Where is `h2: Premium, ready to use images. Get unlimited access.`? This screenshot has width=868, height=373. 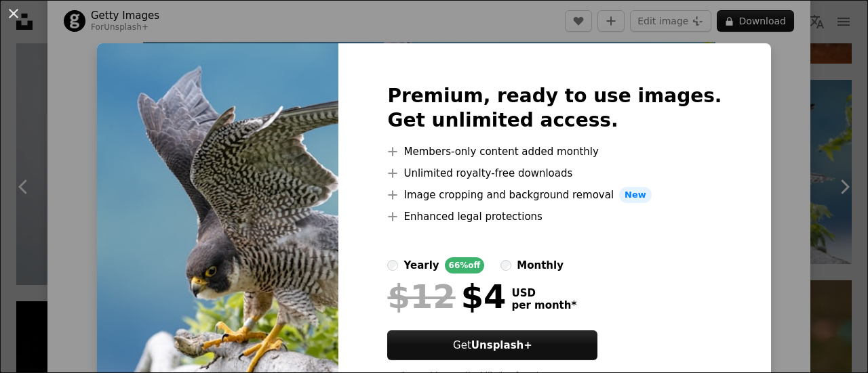 h2: Premium, ready to use images. Get unlimited access. is located at coordinates (554, 108).